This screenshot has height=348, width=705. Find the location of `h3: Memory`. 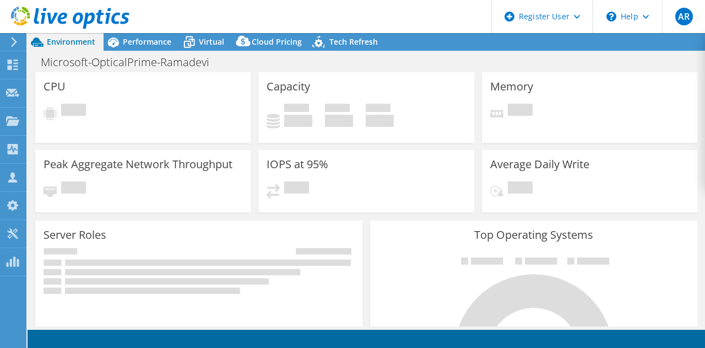

h3: Memory is located at coordinates (512, 87).